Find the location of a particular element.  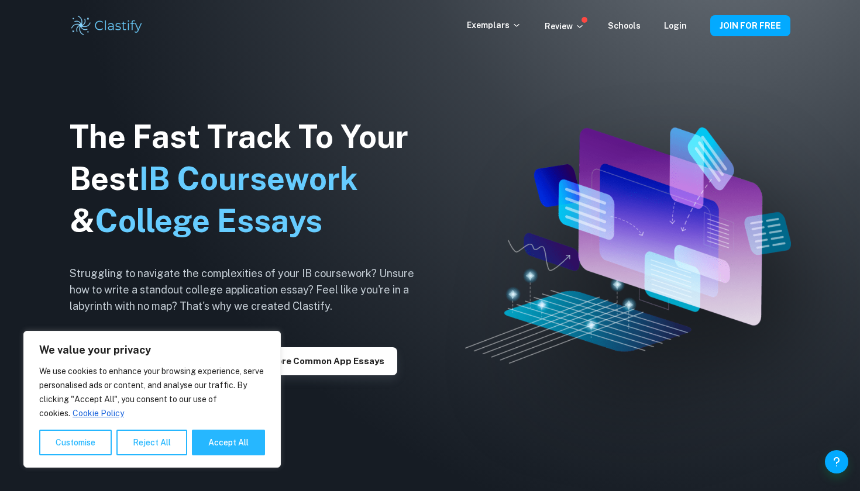

h6: Struggling to navigate the complexities of your IB coursework? Unsure how to write a standout col... is located at coordinates (251, 290).